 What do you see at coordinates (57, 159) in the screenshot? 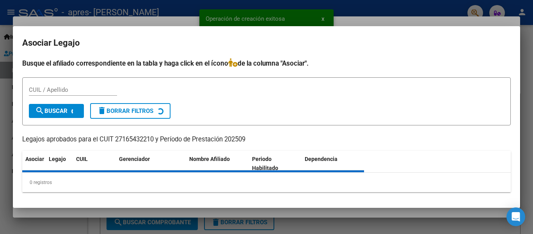
I see `span: Legajo` at bounding box center [57, 159].